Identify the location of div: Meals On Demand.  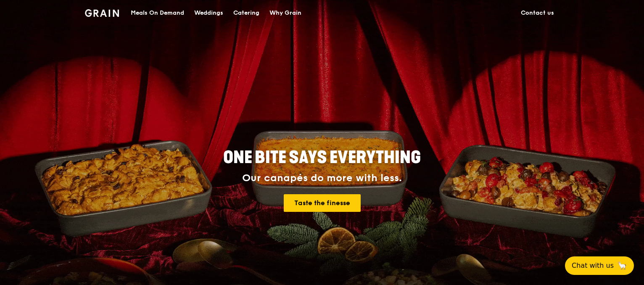
(157, 13).